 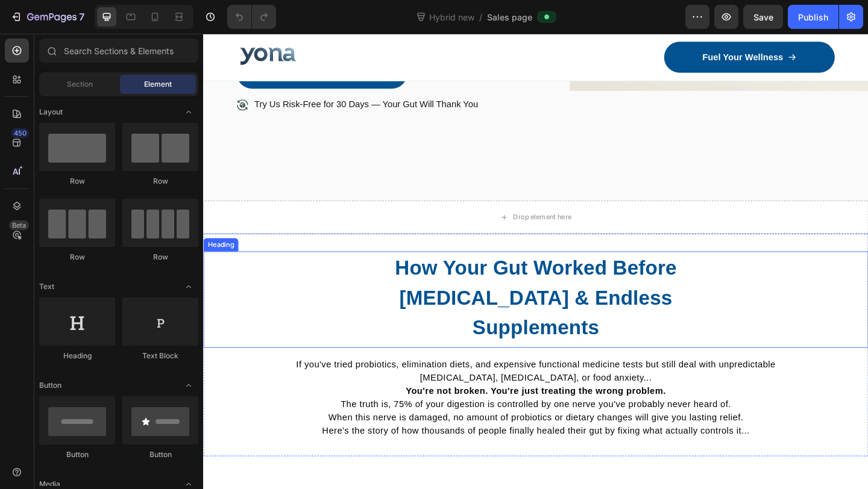 What do you see at coordinates (47, 17) in the screenshot?
I see `button: 7` at bounding box center [47, 17].